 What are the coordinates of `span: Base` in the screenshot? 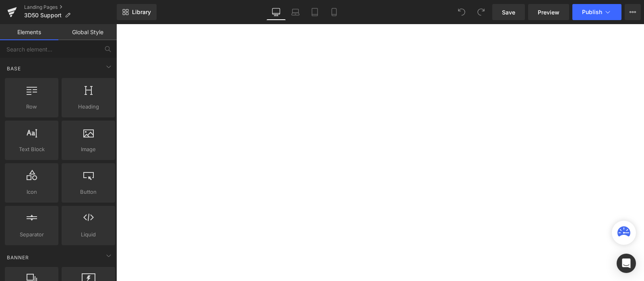 It's located at (14, 68).